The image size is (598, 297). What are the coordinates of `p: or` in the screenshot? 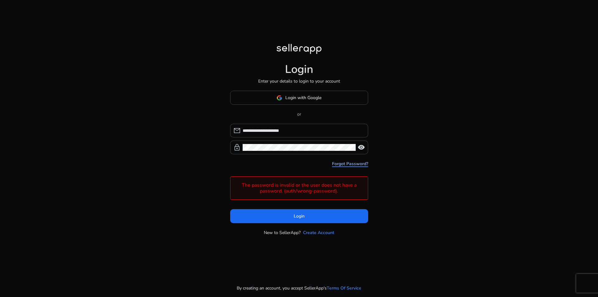 It's located at (299, 114).